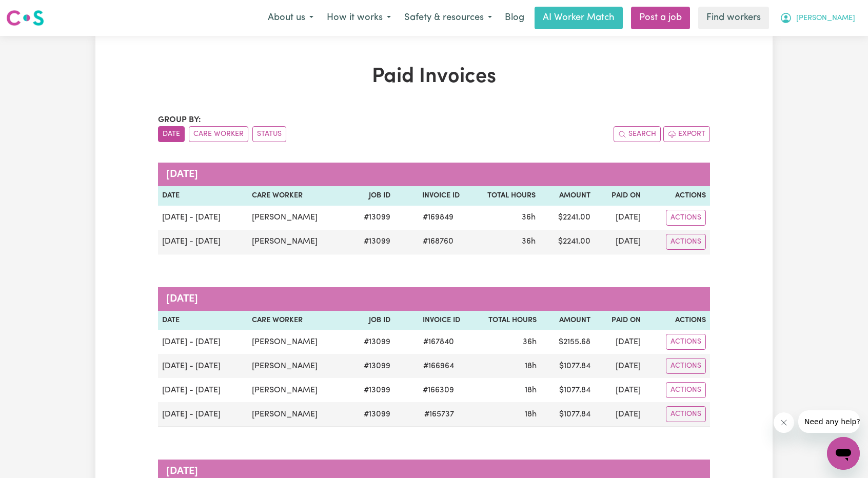 The height and width of the screenshot is (478, 868). I want to click on a: AI Worker Match, so click(579, 18).